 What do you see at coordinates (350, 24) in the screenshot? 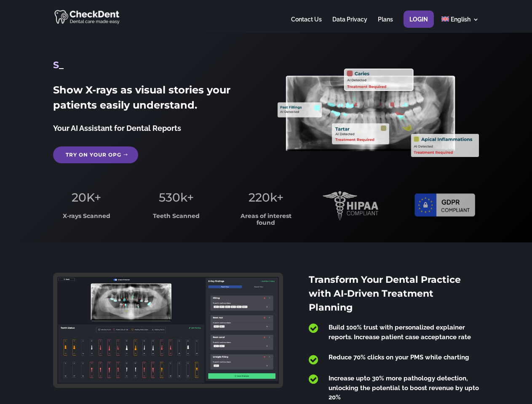
I see `a: Data Privacy` at bounding box center [350, 24].